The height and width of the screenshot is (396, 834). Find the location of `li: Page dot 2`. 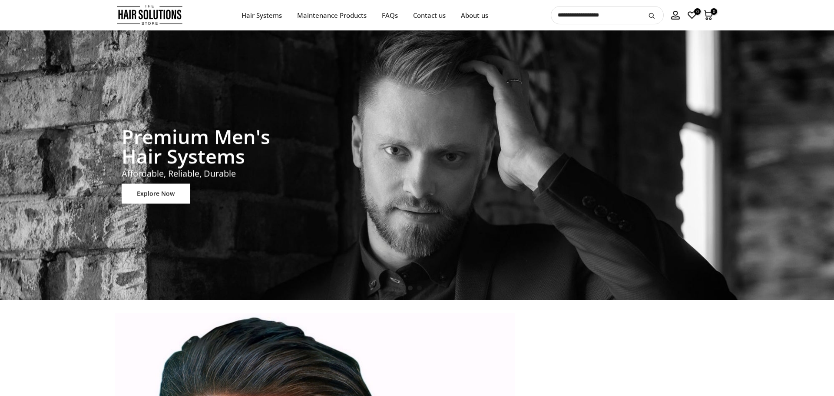

li: Page dot 2 is located at coordinates (419, 287).